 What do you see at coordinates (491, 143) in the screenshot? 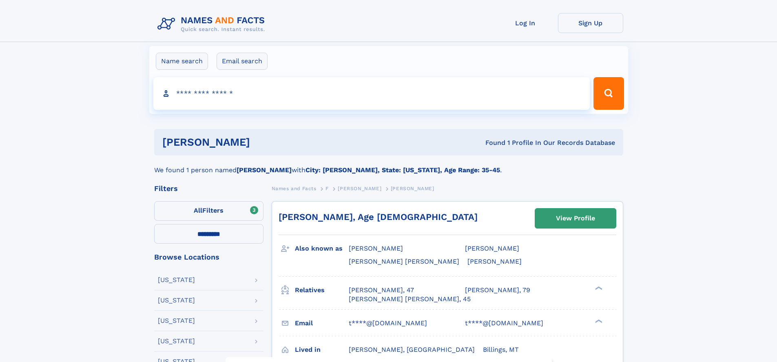
I see `div: Found 1 Profile In Our Records Database` at bounding box center [491, 143].